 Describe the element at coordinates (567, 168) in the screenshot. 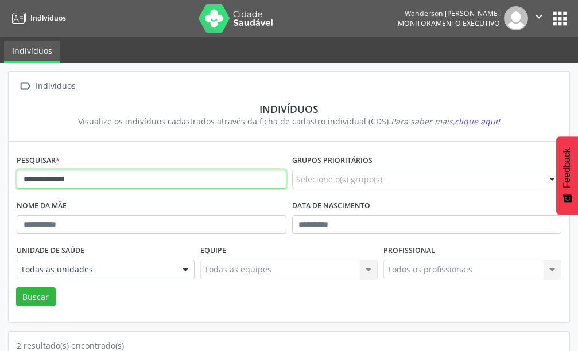

I see `span: Feedback` at that location.